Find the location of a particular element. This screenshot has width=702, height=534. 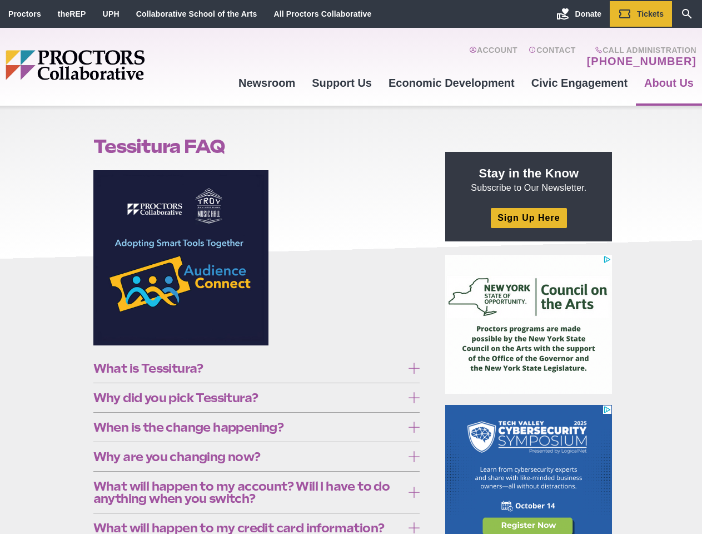

span: Why are you changing now? is located at coordinates (248, 456).